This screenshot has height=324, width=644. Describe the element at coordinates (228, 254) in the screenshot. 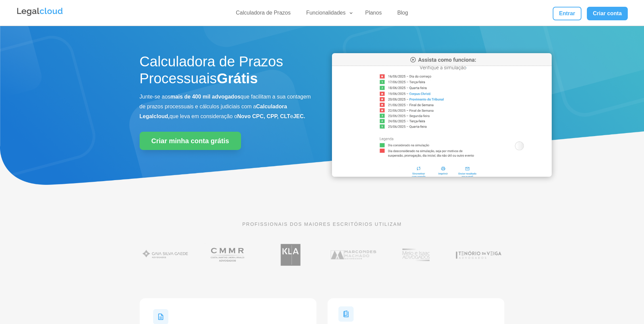

I see `img: Costa Martins Meira Rinaldi Advogados` at that location.